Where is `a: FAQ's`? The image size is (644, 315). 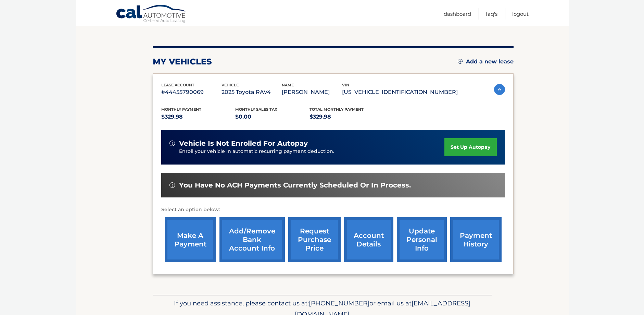 a: FAQ's is located at coordinates (492, 14).